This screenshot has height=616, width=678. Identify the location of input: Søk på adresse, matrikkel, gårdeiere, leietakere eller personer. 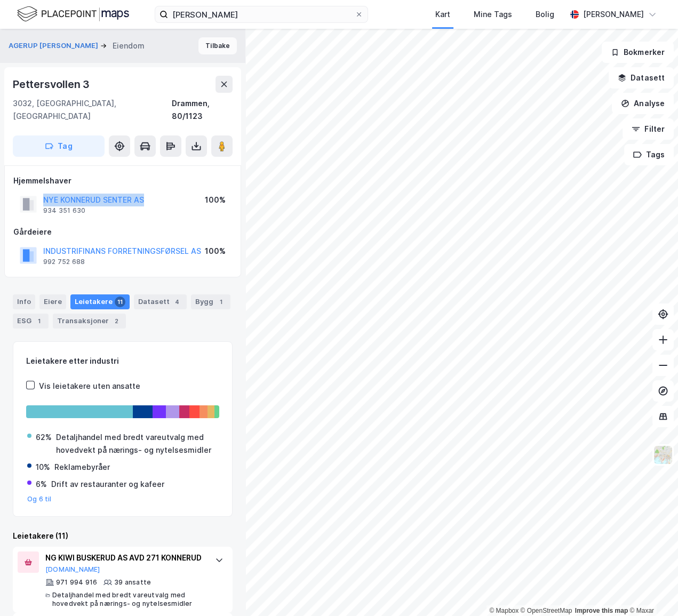
(261, 15).